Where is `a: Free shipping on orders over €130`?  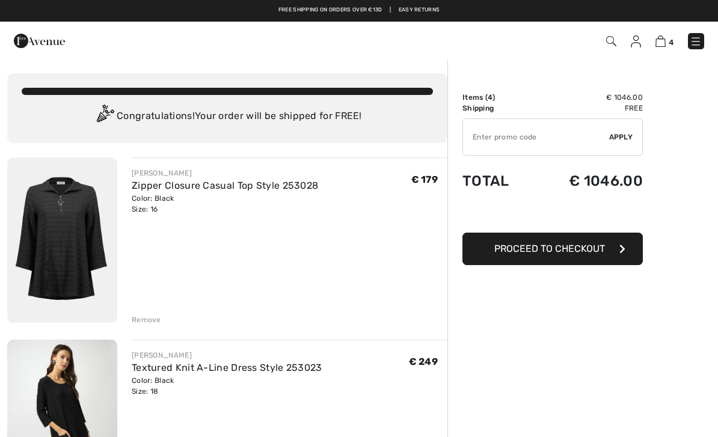
a: Free shipping on orders over €130 is located at coordinates (330, 10).